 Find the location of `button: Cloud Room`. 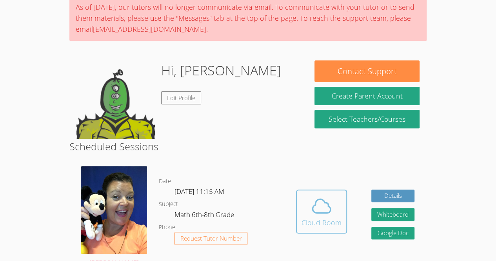

button: Cloud Room is located at coordinates (322, 211).